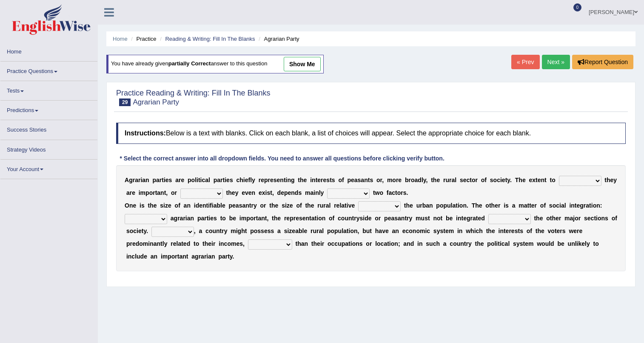 The width and height of the screenshot is (644, 343). What do you see at coordinates (603, 62) in the screenshot?
I see `button: Report Question` at bounding box center [603, 62].